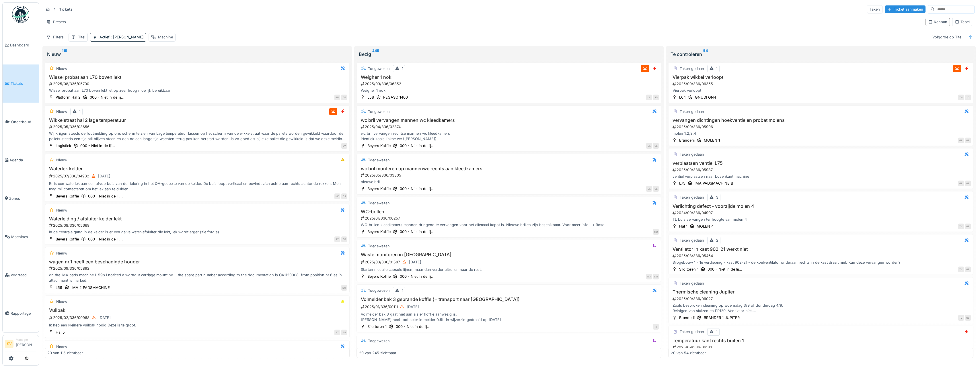  What do you see at coordinates (65, 353) in the screenshot?
I see `div: 20 van 115 zichtbaar` at bounding box center [65, 353].